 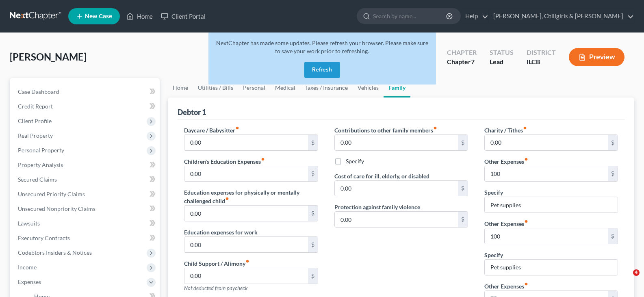 I want to click on a: Property Analysis, so click(x=85, y=165).